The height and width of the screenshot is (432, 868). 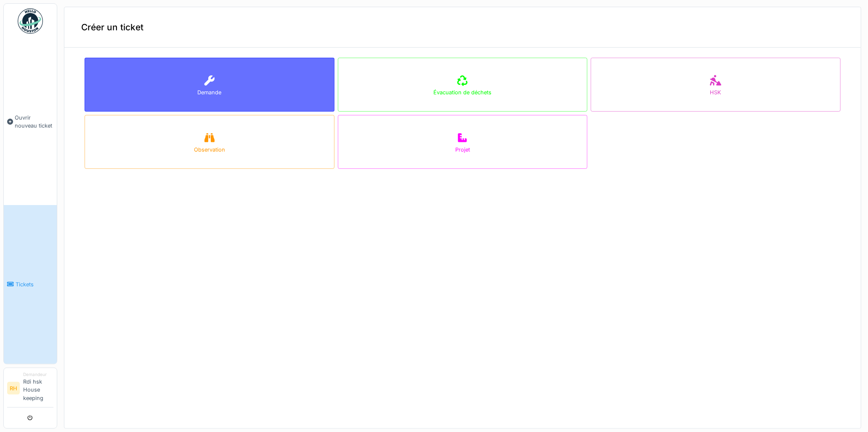 What do you see at coordinates (463, 28) in the screenshot?
I see `div: Créer un ticket` at bounding box center [463, 28].